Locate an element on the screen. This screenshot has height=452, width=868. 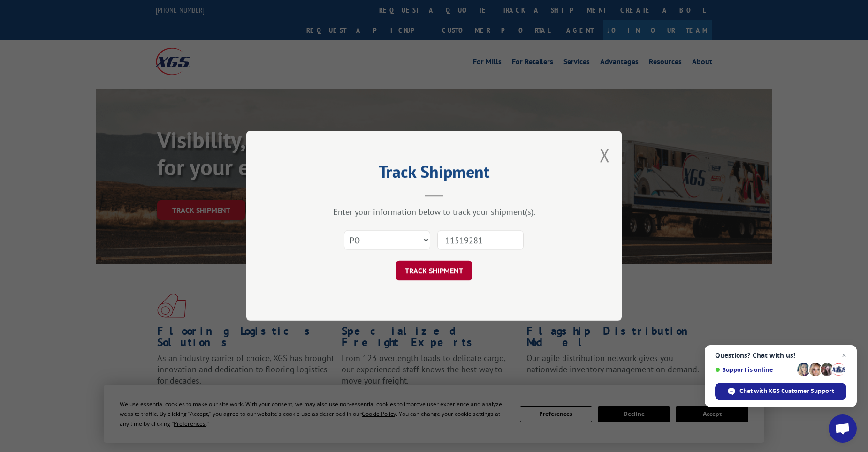
h2: Track Shipment is located at coordinates (434, 174).